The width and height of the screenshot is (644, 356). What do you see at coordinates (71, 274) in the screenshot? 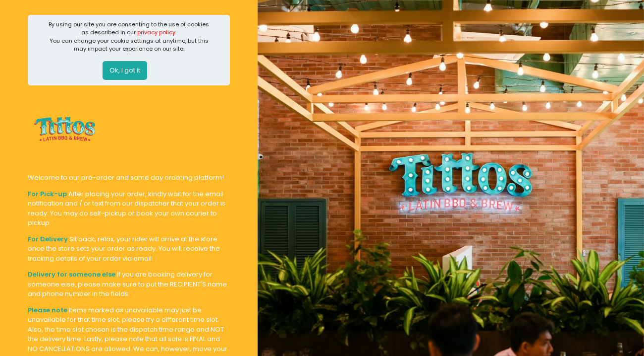
I see `b: Delivery for someone else` at bounding box center [71, 274].